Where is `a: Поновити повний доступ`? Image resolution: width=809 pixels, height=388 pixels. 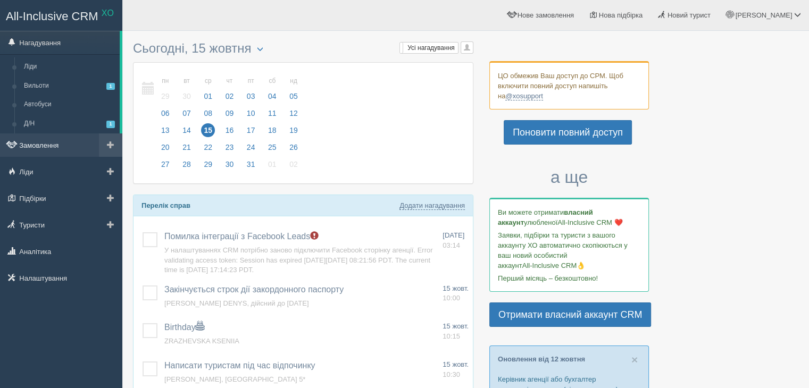
a: Поновити повний доступ is located at coordinates (568, 133).